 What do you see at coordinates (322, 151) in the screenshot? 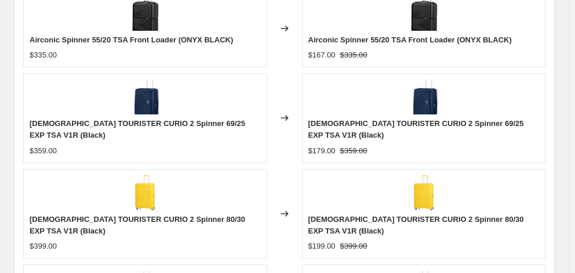
I see `div: $179.00` at bounding box center [322, 151].